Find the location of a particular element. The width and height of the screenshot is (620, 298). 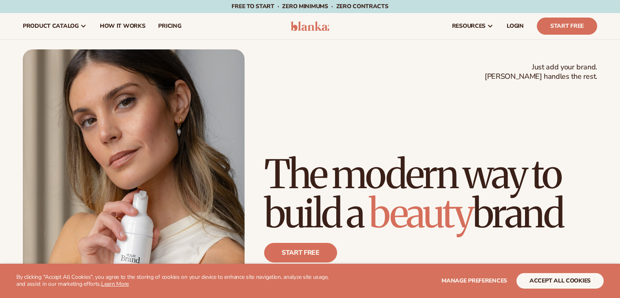

span: How It Works is located at coordinates (123, 26).